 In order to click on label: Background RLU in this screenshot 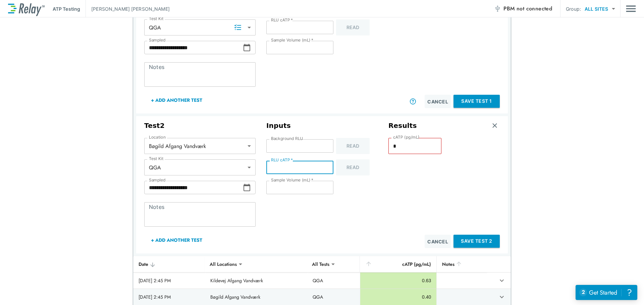, I will do `click(287, 139)`.